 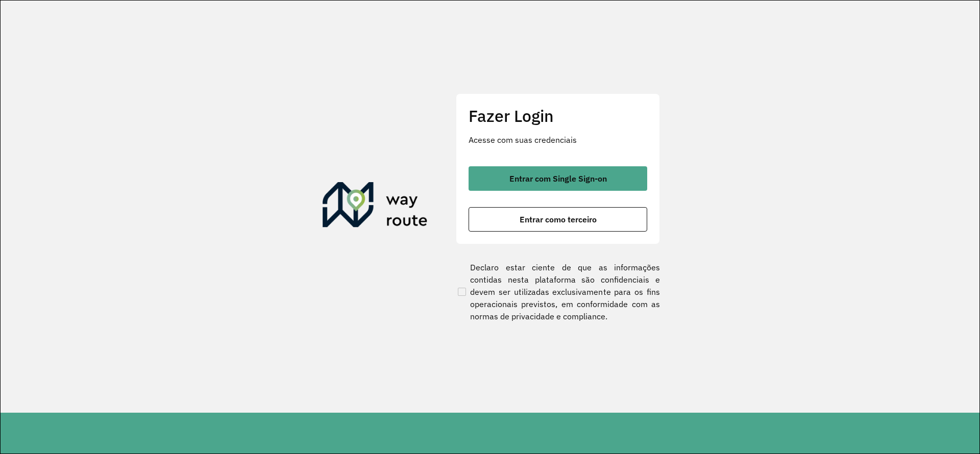 I want to click on img: Roteirizador AmbevTech, so click(x=375, y=206).